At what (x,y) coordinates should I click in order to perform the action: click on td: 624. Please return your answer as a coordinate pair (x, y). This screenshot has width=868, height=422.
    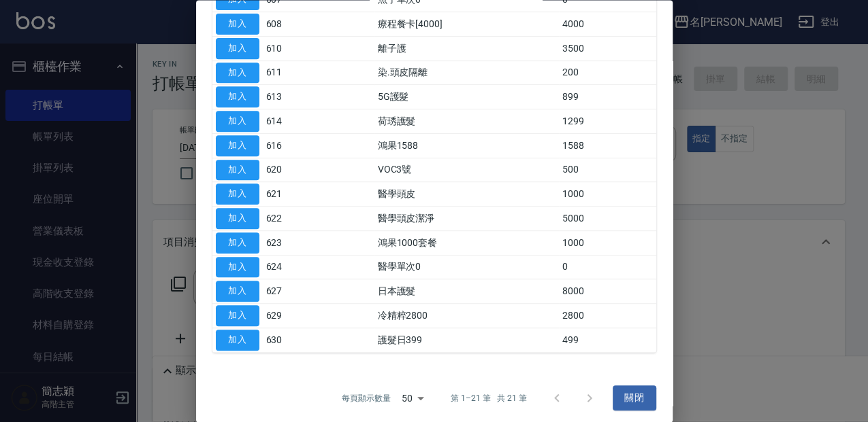
    Looking at the image, I should click on (291, 268).